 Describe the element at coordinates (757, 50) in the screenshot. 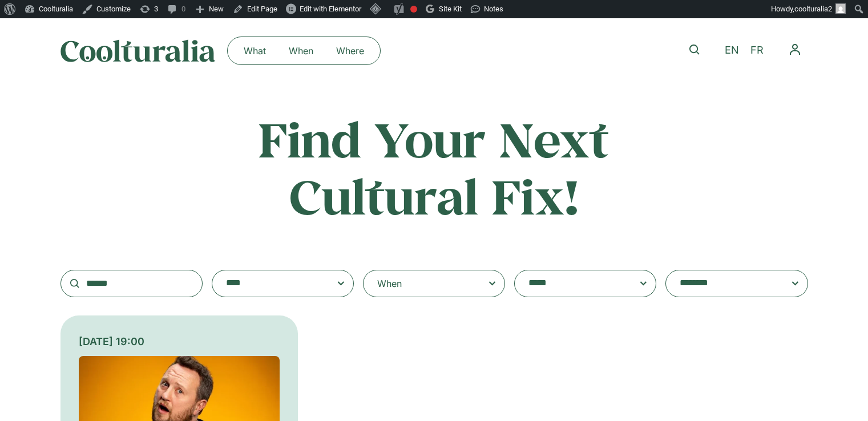

I see `span: FR` at that location.